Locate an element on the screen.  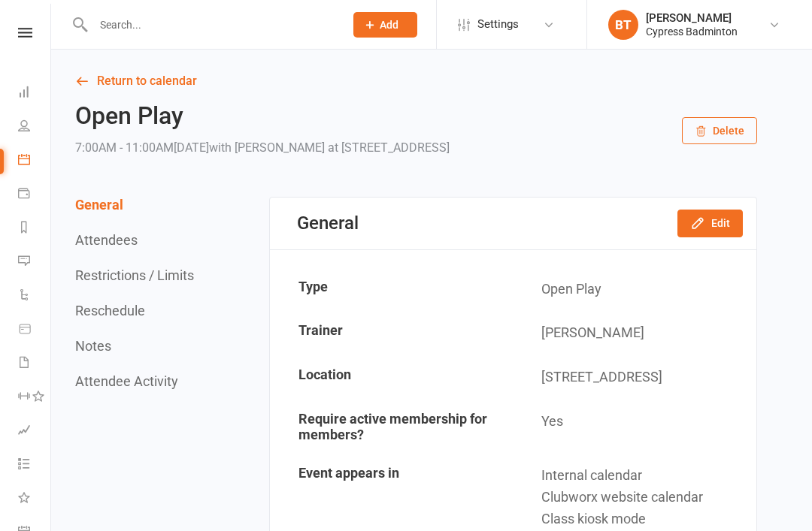
a: Reports is located at coordinates (35, 229).